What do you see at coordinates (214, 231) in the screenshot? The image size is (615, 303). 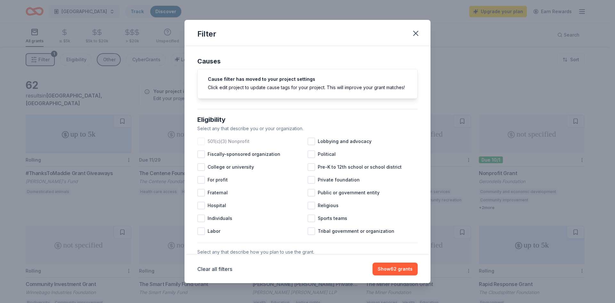 I see `span: Labor` at bounding box center [214, 231].